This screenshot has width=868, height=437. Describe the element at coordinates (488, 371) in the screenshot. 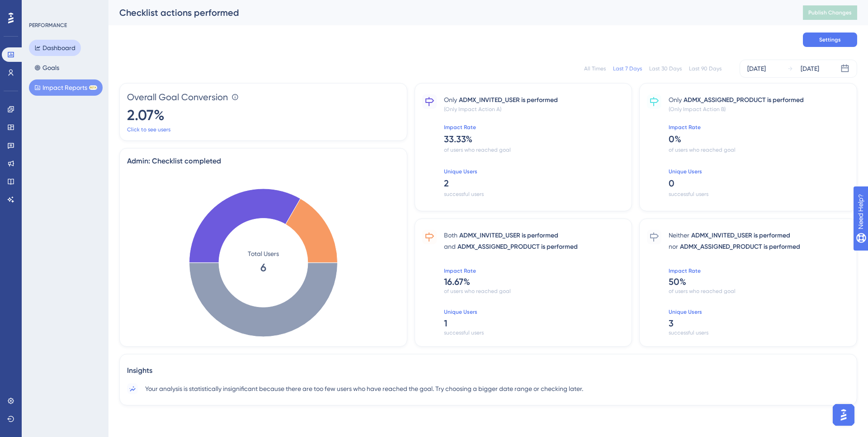

I see `span: Insights` at that location.